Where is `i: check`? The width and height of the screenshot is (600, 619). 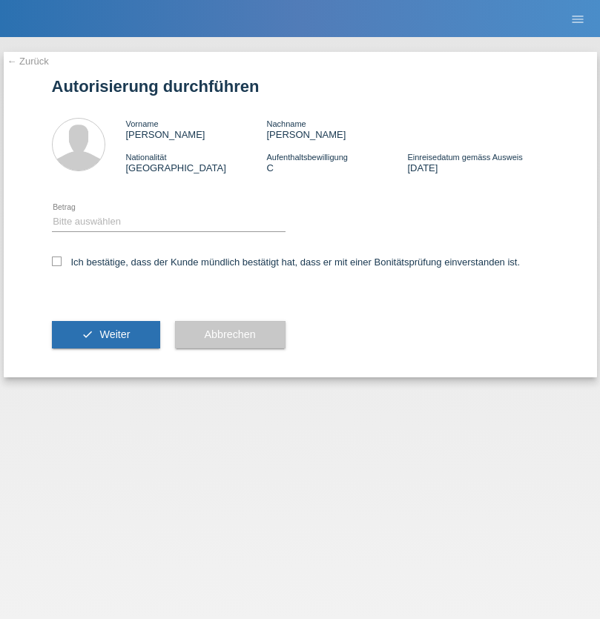
i: check is located at coordinates (87, 334).